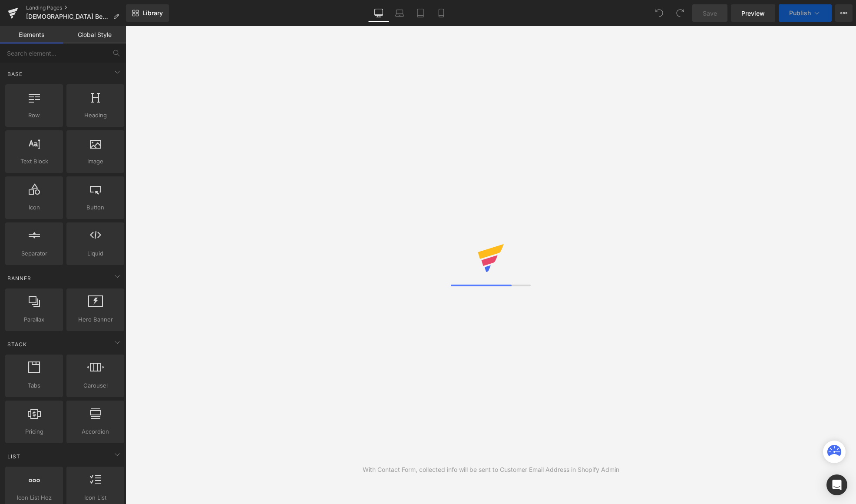  Describe the element at coordinates (153, 13) in the screenshot. I see `span: Library` at that location.